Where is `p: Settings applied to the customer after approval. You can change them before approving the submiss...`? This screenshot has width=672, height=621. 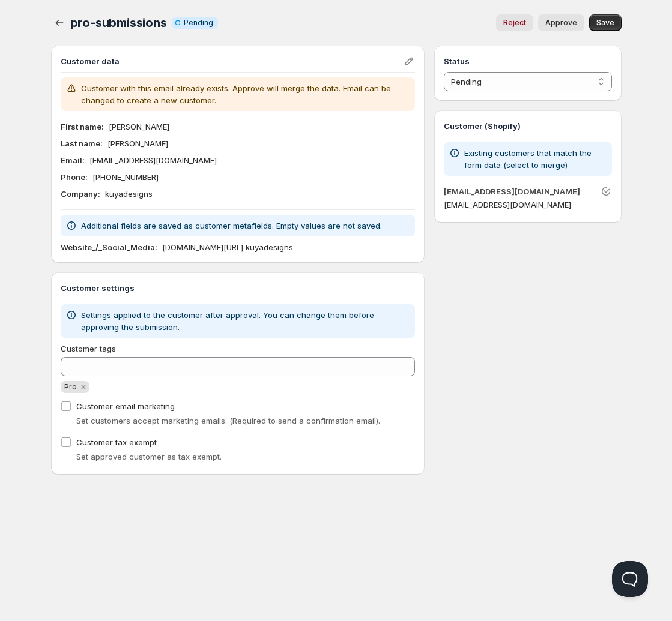 p: Settings applied to the customer after approval. You can change them before approving the submiss... is located at coordinates (246, 321).